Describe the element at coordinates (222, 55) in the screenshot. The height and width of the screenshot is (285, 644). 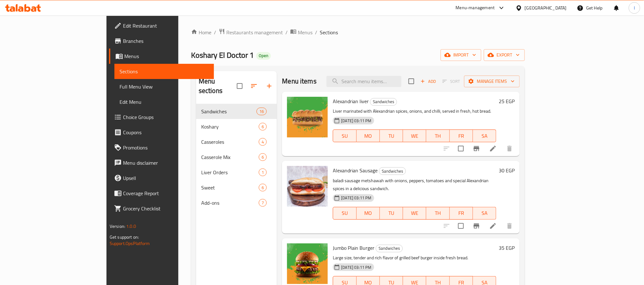
I see `span: Koshary El Doctor 1` at that location.